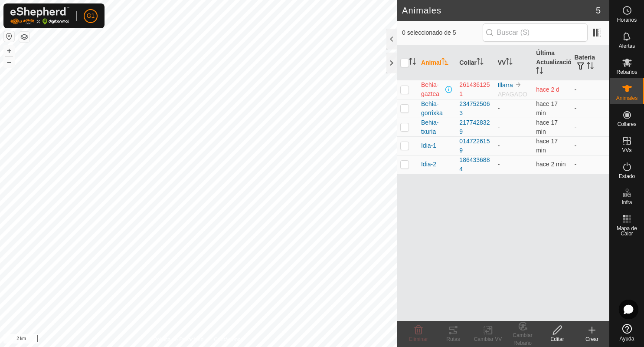 This screenshot has width=644, height=347. What do you see at coordinates (513, 94) in the screenshot?
I see `span: APAGADO` at bounding box center [513, 94].